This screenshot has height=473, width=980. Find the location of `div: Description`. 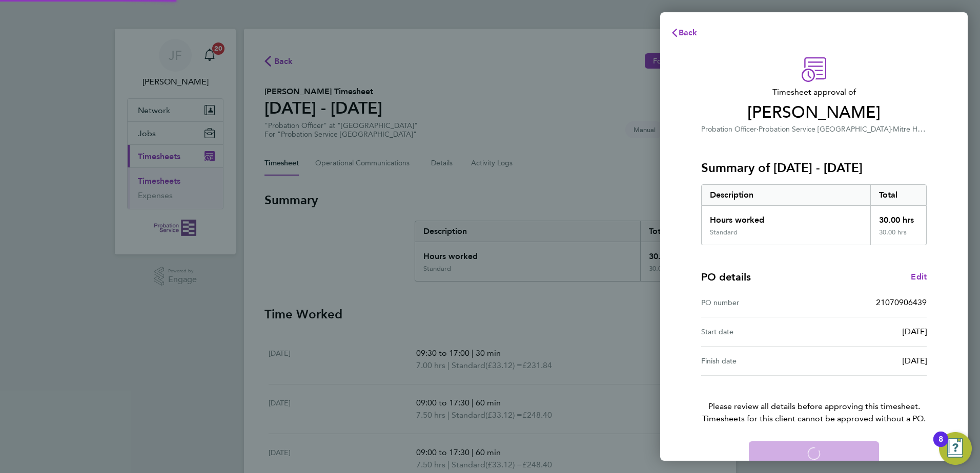

div: Description is located at coordinates (786, 195).